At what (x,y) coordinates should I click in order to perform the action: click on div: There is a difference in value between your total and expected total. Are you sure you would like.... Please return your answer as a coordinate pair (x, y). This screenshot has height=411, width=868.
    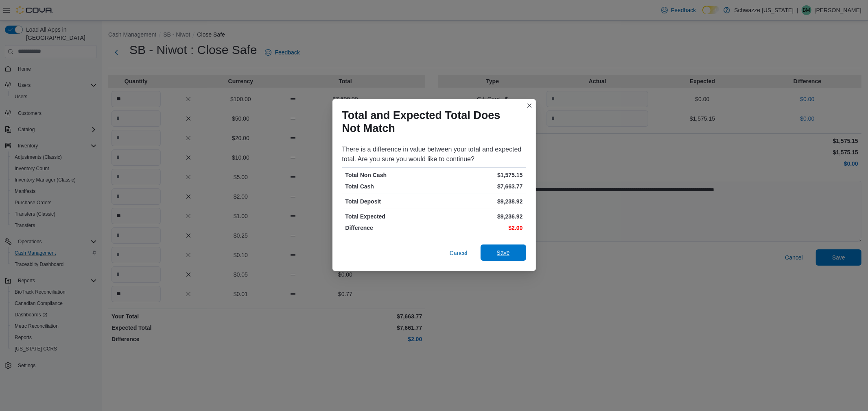
    Looking at the image, I should click on (434, 154).